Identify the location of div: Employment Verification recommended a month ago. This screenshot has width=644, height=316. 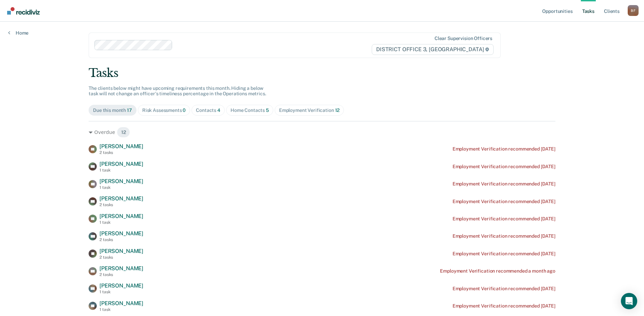
(497, 271).